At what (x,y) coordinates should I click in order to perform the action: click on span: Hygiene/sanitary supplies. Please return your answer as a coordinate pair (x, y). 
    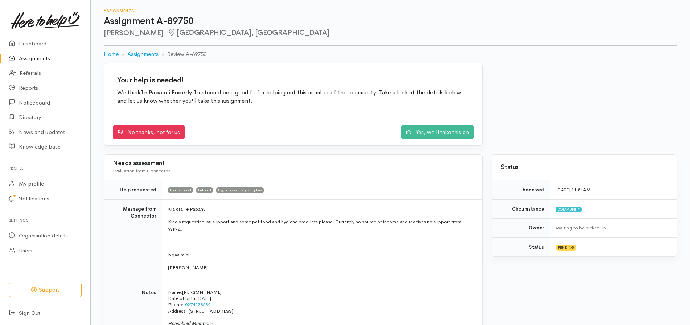
    Looking at the image, I should click on (240, 190).